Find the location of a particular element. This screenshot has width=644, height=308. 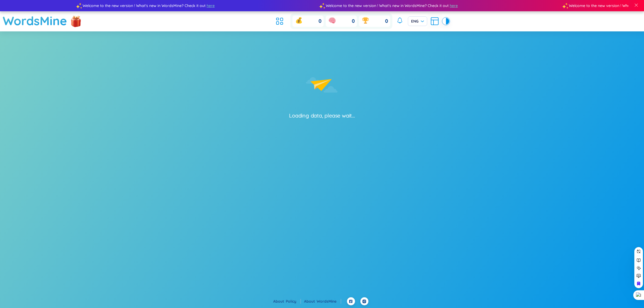

span: ENG is located at coordinates (418, 21).